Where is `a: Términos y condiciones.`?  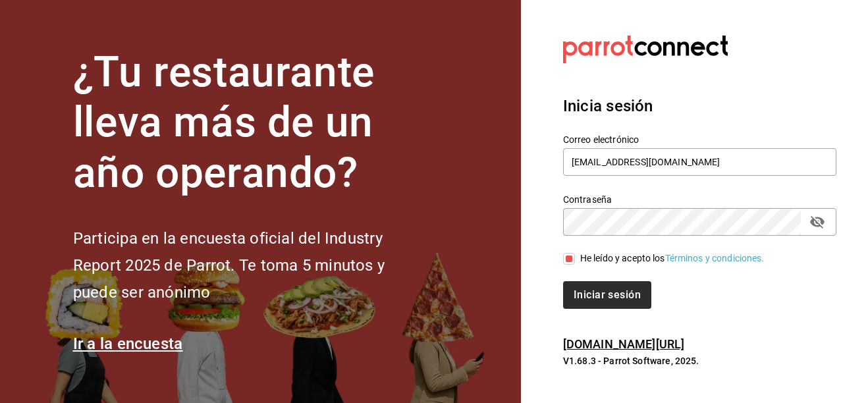 a: Términos y condiciones. is located at coordinates (714, 258).